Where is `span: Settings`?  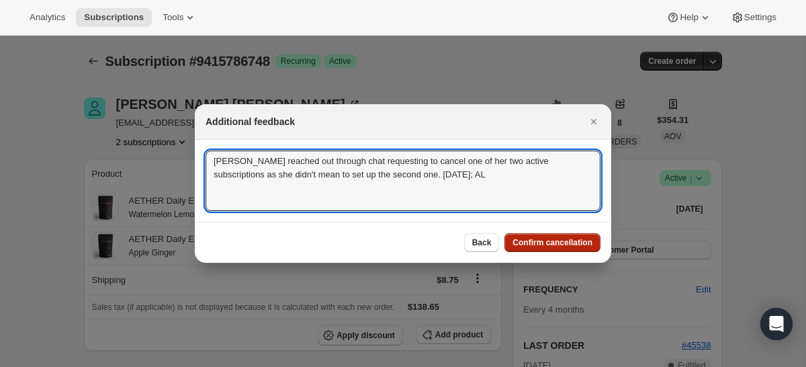 span: Settings is located at coordinates (760, 17).